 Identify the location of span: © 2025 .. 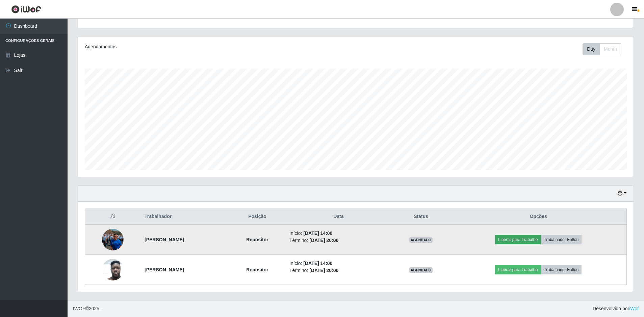
(87, 308).